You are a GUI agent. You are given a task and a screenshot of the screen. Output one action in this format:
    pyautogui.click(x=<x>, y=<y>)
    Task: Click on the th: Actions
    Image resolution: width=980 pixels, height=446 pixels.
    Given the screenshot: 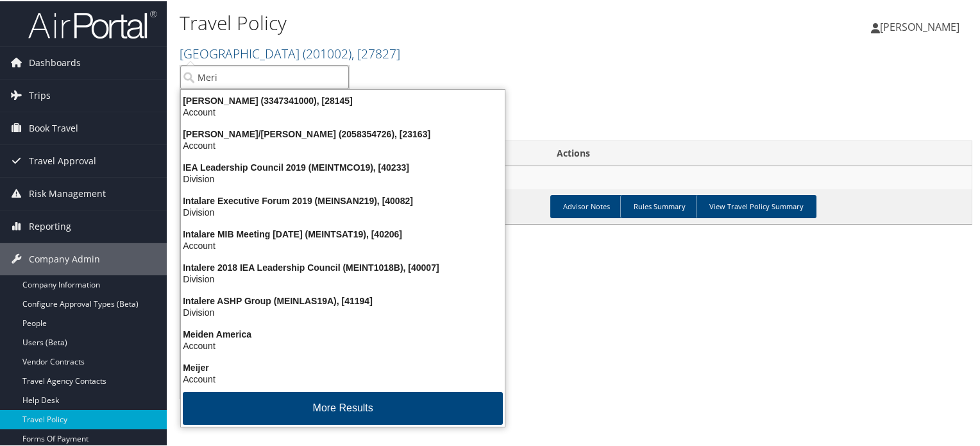 What is the action you would take?
    pyautogui.click(x=758, y=152)
    